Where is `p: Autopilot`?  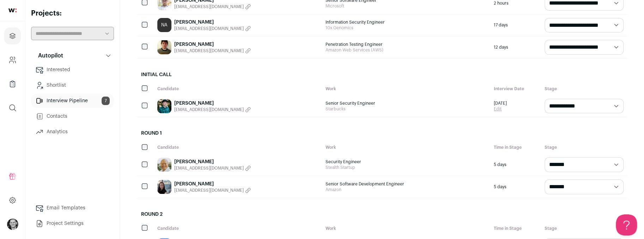
p: Autopilot is located at coordinates (48, 56).